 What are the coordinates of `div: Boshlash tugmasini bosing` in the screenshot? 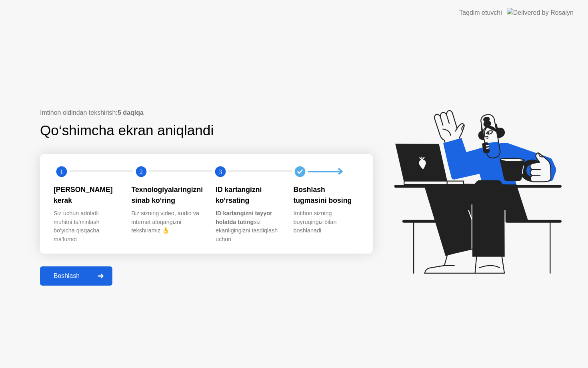 It's located at (326, 195).